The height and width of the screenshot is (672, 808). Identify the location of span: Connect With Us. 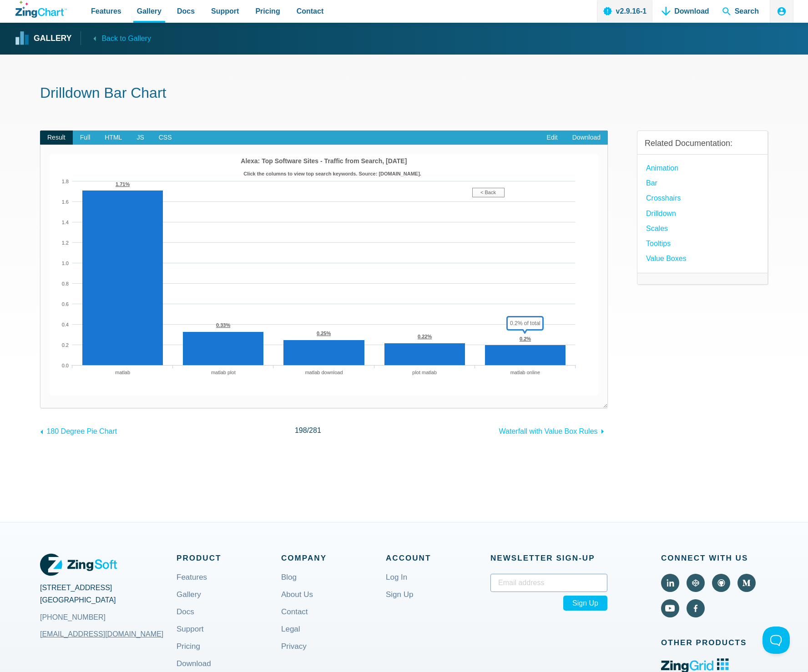
(715, 558).